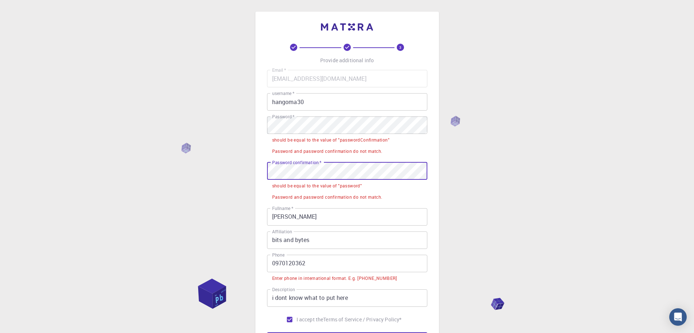 The width and height of the screenshot is (694, 333). What do you see at coordinates (279, 70) in the screenshot?
I see `label: Email` at bounding box center [279, 70].